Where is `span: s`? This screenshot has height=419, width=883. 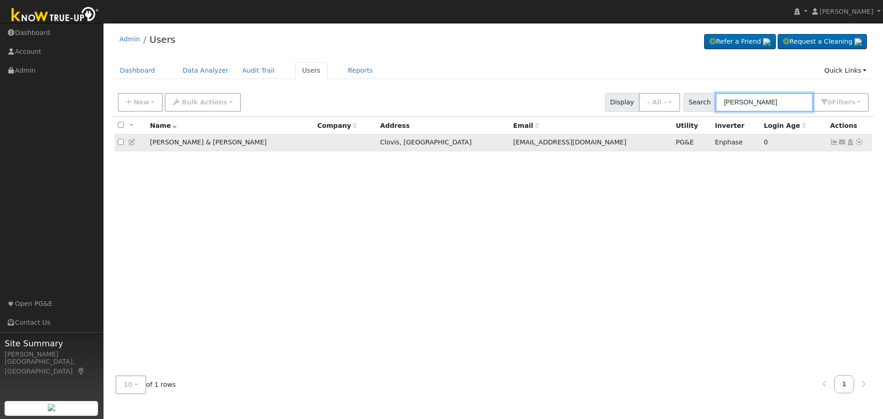
span: s is located at coordinates (854, 102).